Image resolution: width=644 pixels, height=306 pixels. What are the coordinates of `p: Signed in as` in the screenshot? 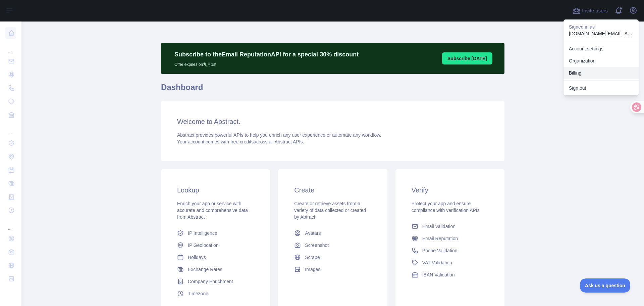 It's located at (601, 27).